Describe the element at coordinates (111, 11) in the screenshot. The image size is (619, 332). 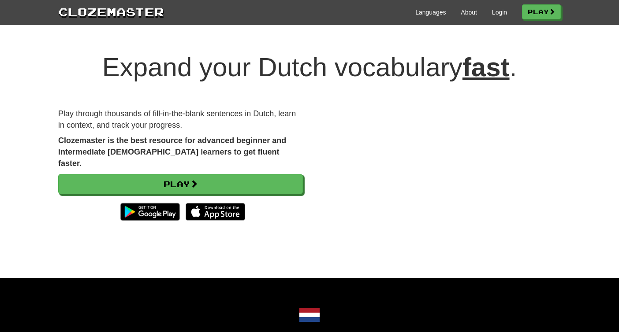
I see `a: Clozemaster` at that location.